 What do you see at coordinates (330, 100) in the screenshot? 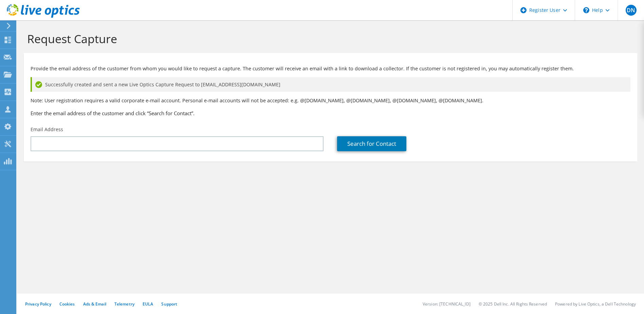
I see `p: Note: User registration requires a valid corporate e-mail account. Personal e-mail accounts will ...` at bounding box center [330, 100].